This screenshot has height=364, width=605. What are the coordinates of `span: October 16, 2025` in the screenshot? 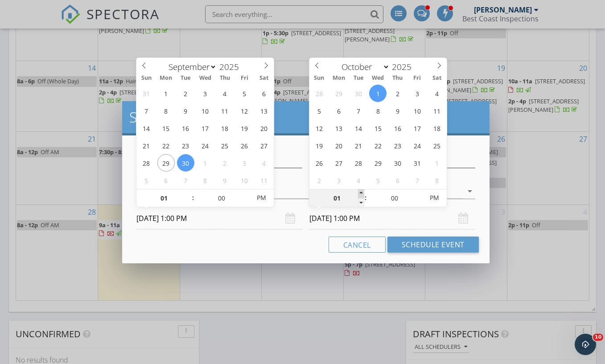 It's located at (397, 128).